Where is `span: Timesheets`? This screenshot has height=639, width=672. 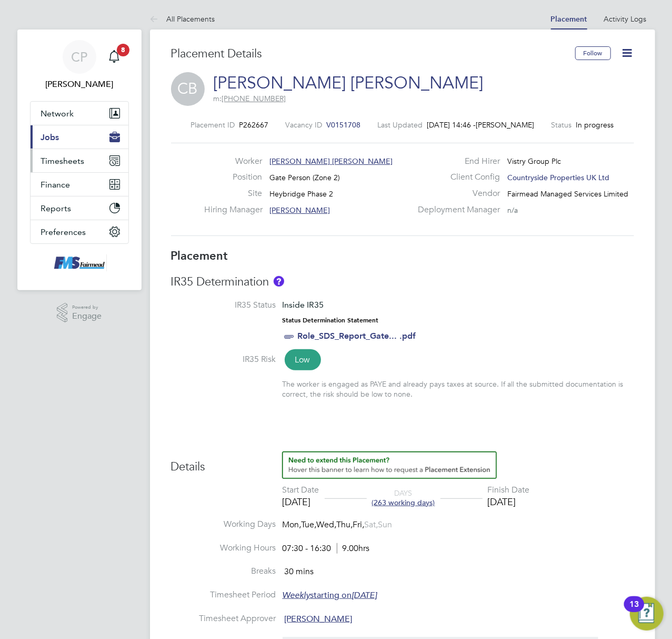 span: Timesheets is located at coordinates (63, 161).